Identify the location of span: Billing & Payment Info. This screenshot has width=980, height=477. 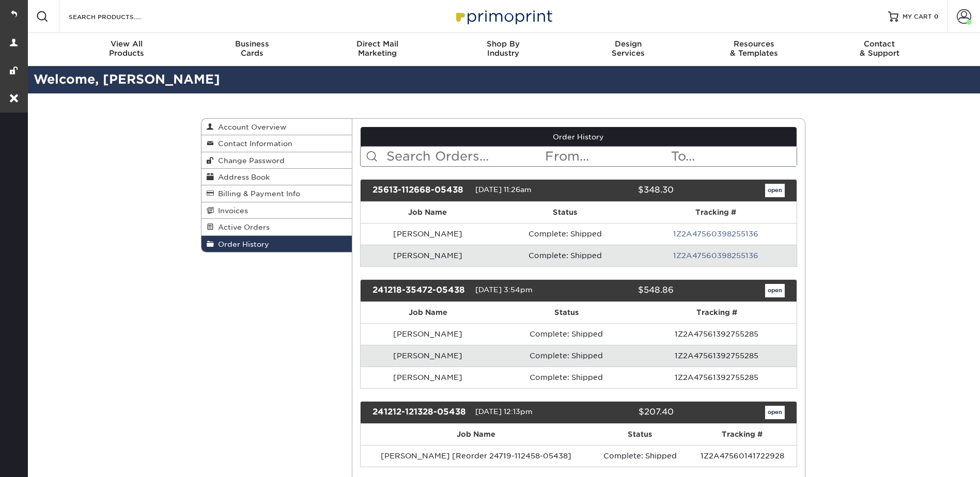
(256, 193).